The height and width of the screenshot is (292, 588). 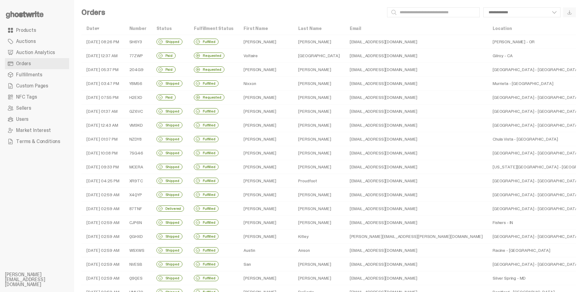 What do you see at coordinates (266, 83) in the screenshot?
I see `td: Nixxon` at bounding box center [266, 83].